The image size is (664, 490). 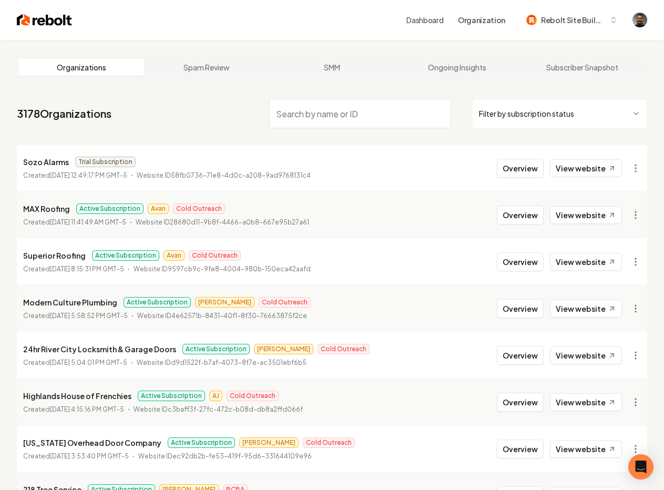 I want to click on p: Website ID ec92db2b-fe53-419f-95d6-331644109e96, so click(x=225, y=456).